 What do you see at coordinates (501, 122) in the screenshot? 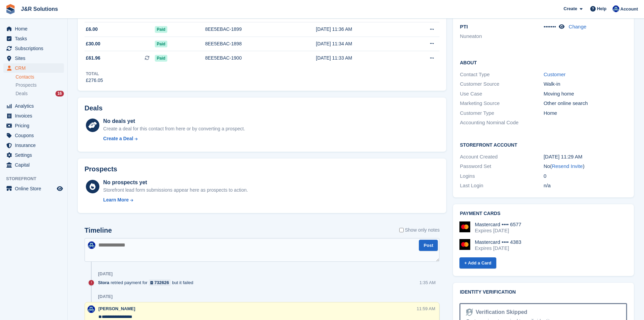
I see `div: Accounting Nominal Code` at bounding box center [501, 122].